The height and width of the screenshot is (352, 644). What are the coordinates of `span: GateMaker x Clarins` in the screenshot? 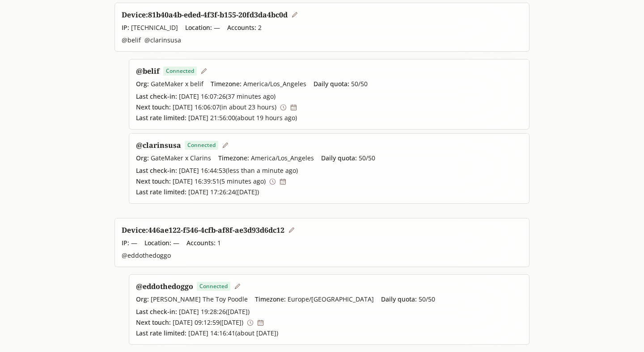 It's located at (174, 158).